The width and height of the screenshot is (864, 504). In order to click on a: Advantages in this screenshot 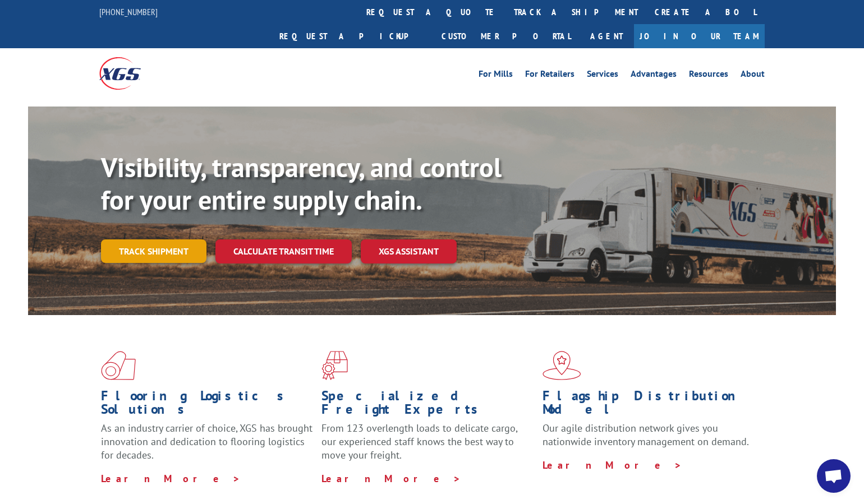, I will do `click(654, 76)`.